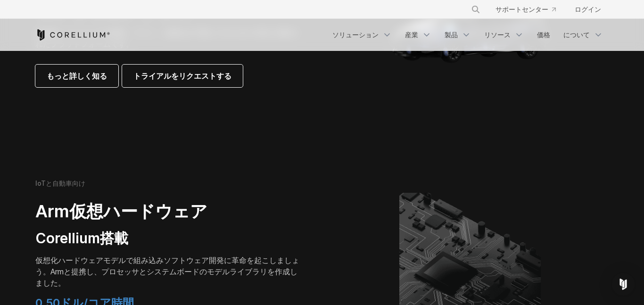 This screenshot has height=305, width=644. Describe the element at coordinates (451, 34) in the screenshot. I see `font: 製品` at that location.